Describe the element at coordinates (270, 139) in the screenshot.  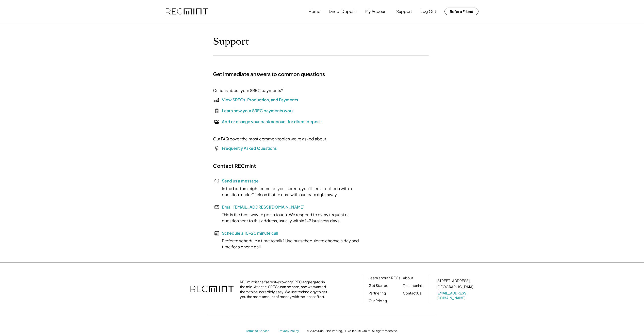
I see `div: Our FAQ cover the most common topics we're asked about.` at that location.